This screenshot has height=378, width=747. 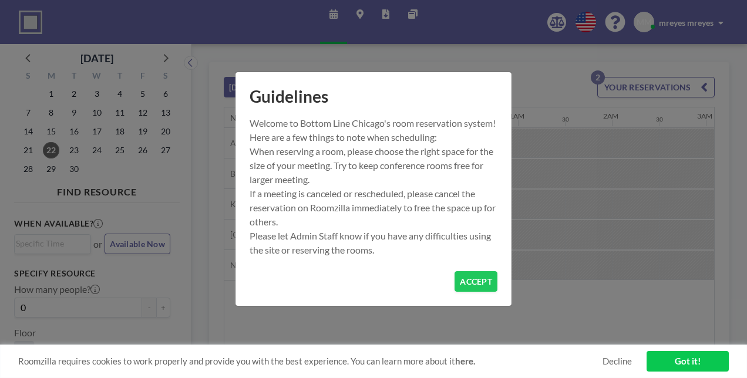 What do you see at coordinates (617, 361) in the screenshot?
I see `a: Decline` at bounding box center [617, 361].